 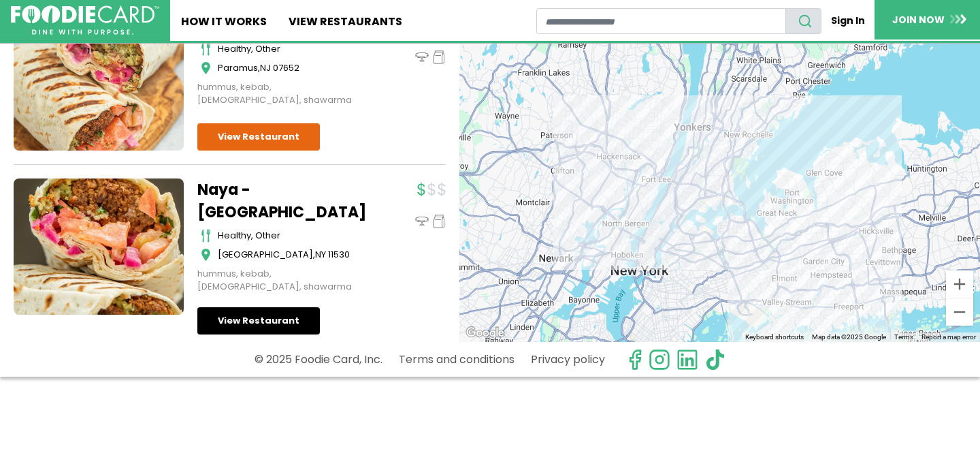 What do you see at coordinates (949, 336) in the screenshot?
I see `a: Report a map error` at bounding box center [949, 336].